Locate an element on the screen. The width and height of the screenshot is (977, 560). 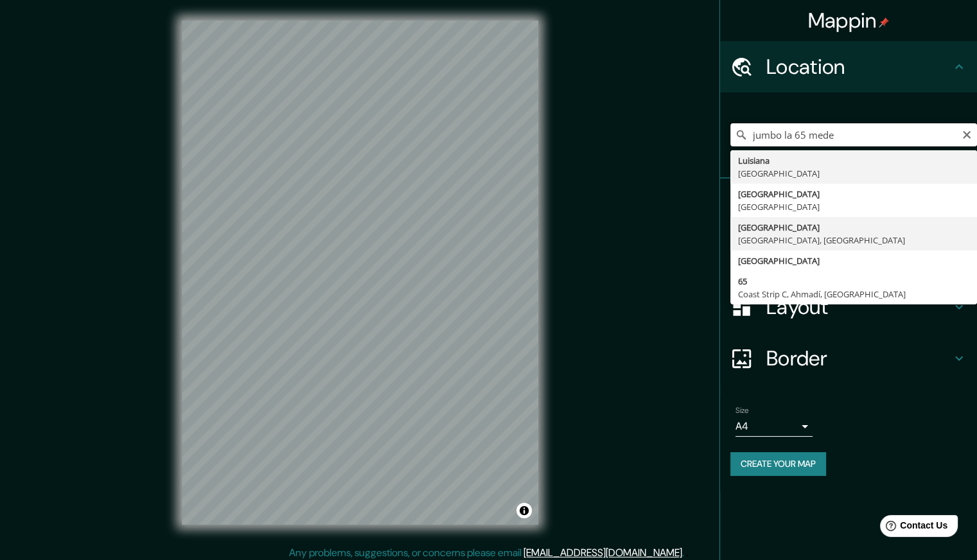
button: Clear is located at coordinates (967, 134).